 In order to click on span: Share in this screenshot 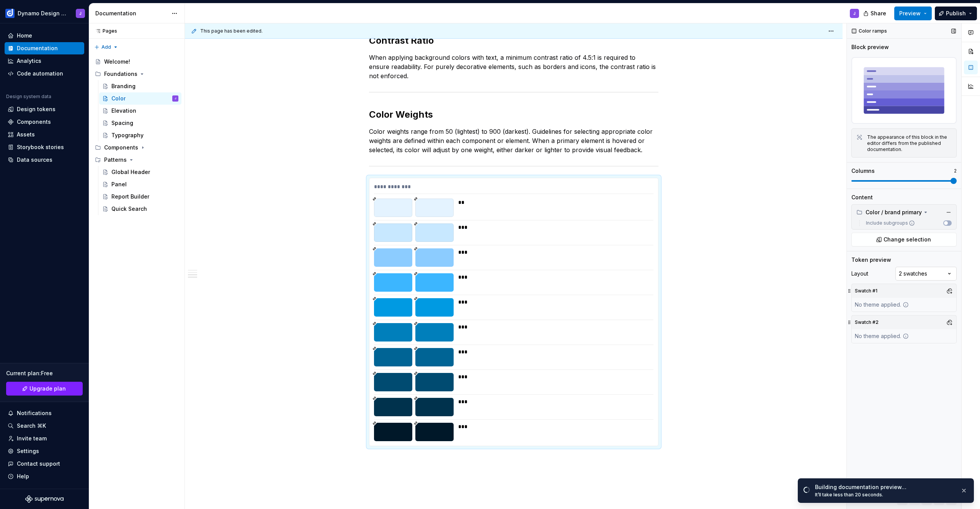, I will do `click(878, 13)`.